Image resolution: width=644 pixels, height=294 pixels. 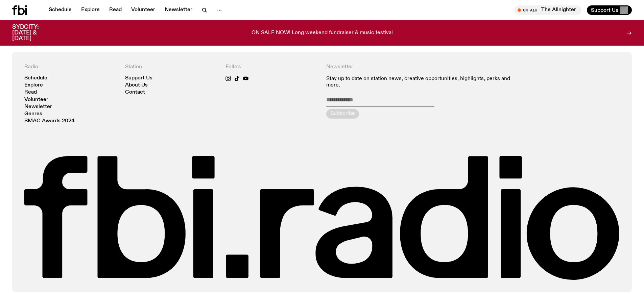 What do you see at coordinates (33, 114) in the screenshot?
I see `a: Genres` at bounding box center [33, 114].